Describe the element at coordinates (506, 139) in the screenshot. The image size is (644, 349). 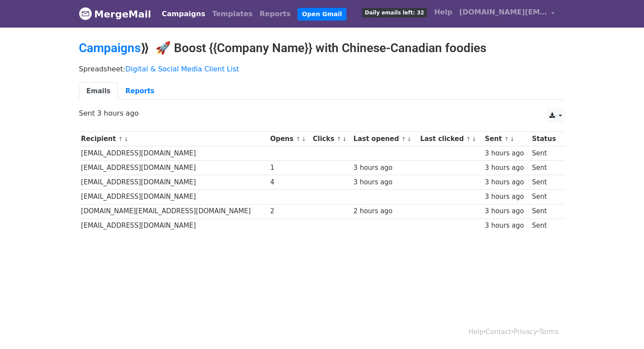
I see `th: Sent` at that location.